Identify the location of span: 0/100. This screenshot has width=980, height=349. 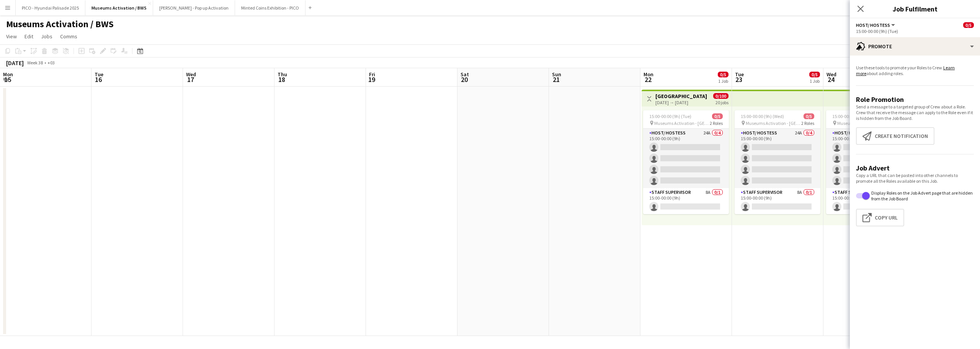
(721, 96).